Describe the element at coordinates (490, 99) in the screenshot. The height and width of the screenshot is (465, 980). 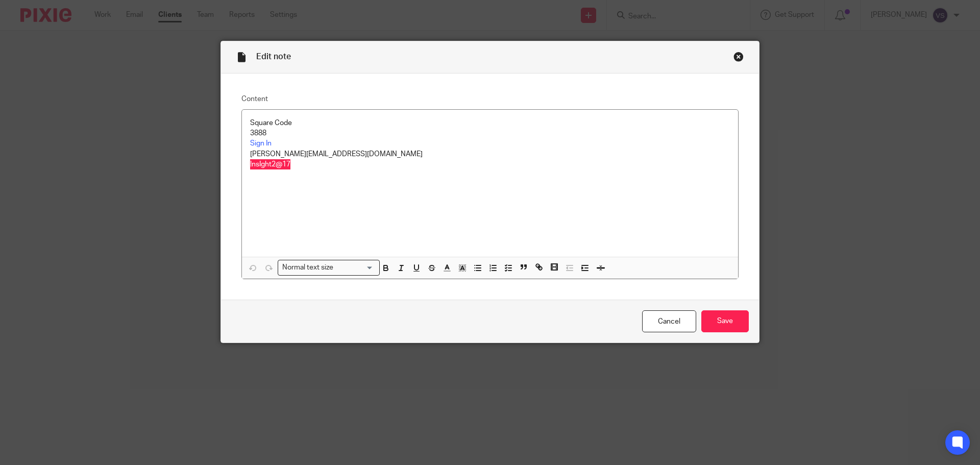
I see `label: Content` at that location.